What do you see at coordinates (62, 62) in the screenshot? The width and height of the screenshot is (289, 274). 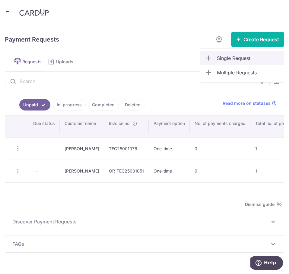 I see `a: Uploads` at bounding box center [62, 62].